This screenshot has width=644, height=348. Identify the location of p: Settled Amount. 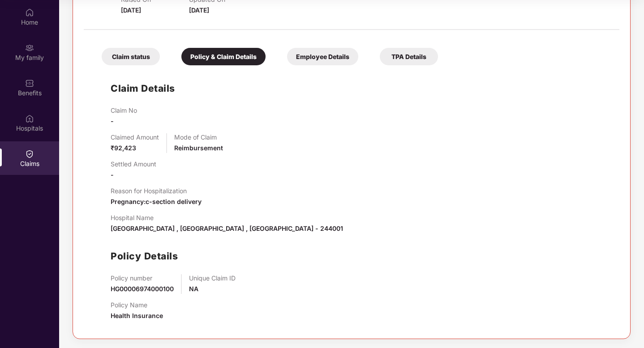
(134, 164).